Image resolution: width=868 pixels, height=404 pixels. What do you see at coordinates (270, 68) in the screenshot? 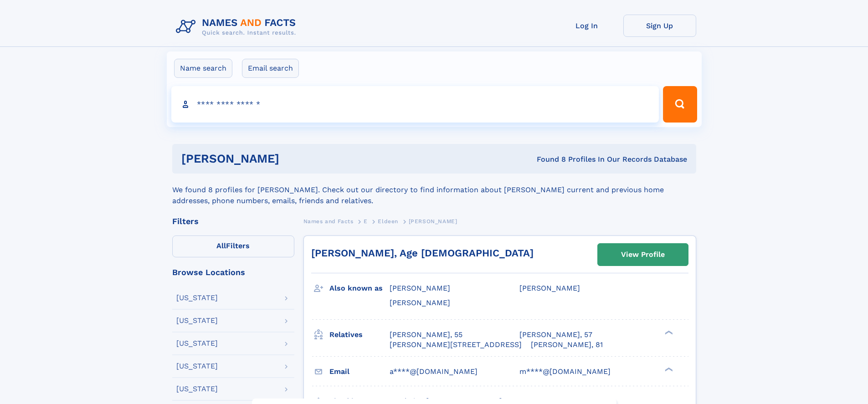
I see `label: Email search` at bounding box center [270, 68].